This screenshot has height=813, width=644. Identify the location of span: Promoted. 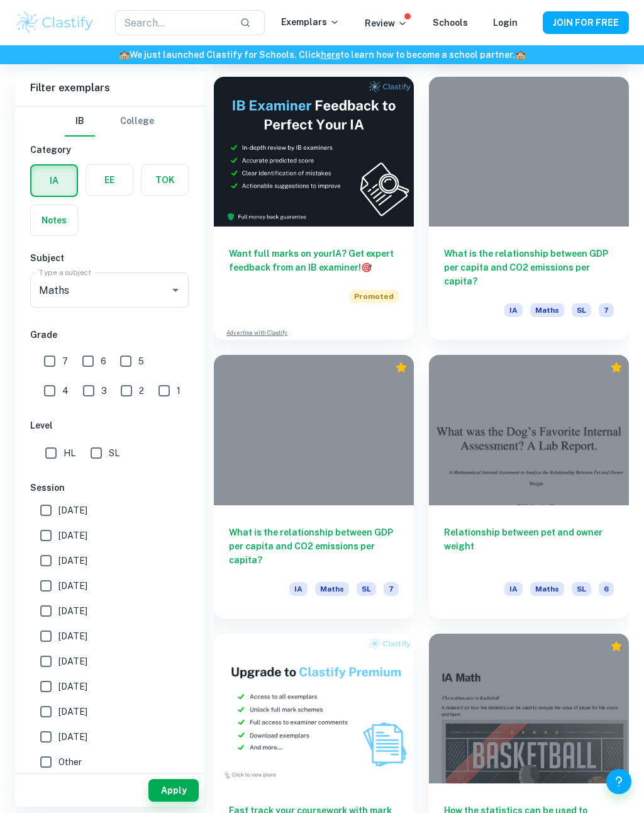
(374, 296).